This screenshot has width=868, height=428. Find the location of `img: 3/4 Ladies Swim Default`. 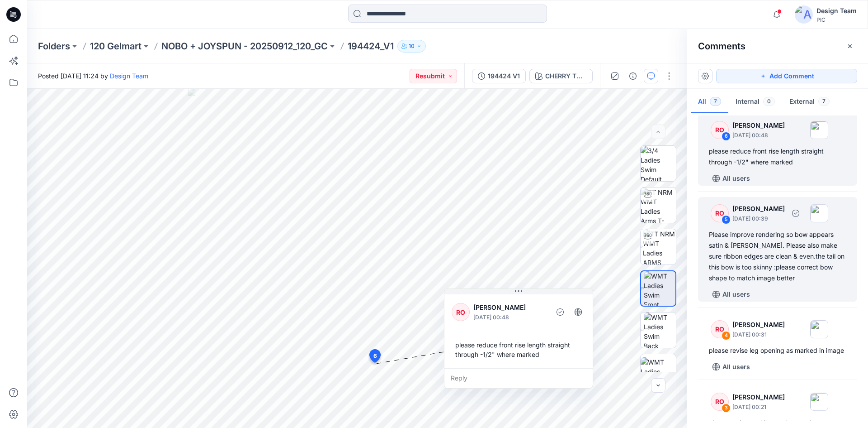

img: 3/4 Ladies Swim Default is located at coordinates (658, 164).